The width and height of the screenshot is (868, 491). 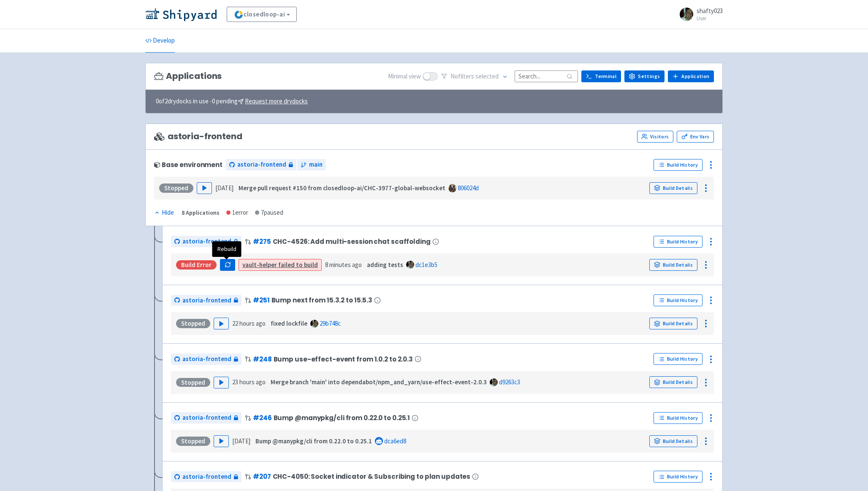 I want to click on a: #251, so click(x=261, y=300).